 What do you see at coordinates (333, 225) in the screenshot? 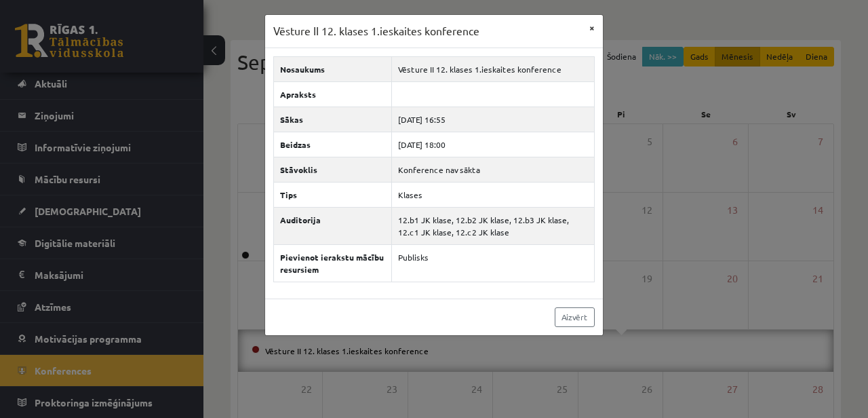
I see `th: Auditorija` at bounding box center [333, 225].